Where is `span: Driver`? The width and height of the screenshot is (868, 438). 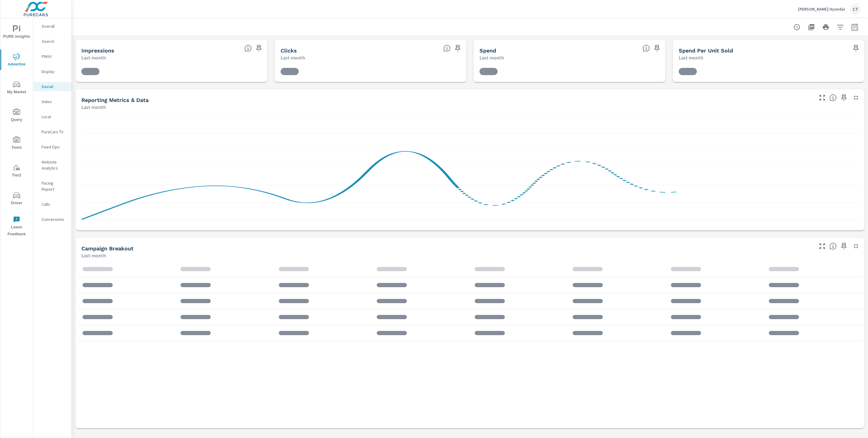 span: Driver is located at coordinates (17, 199).